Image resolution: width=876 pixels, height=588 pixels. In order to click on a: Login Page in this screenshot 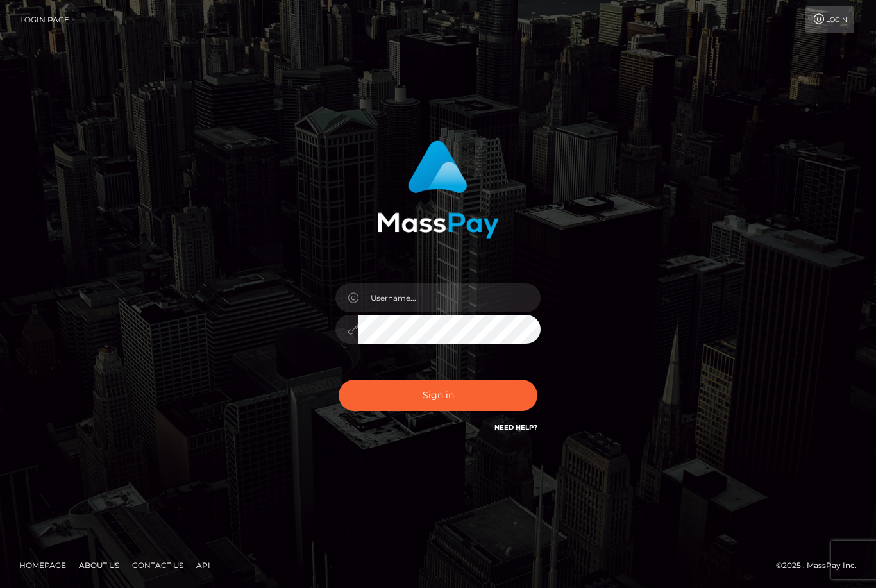, I will do `click(44, 20)`.